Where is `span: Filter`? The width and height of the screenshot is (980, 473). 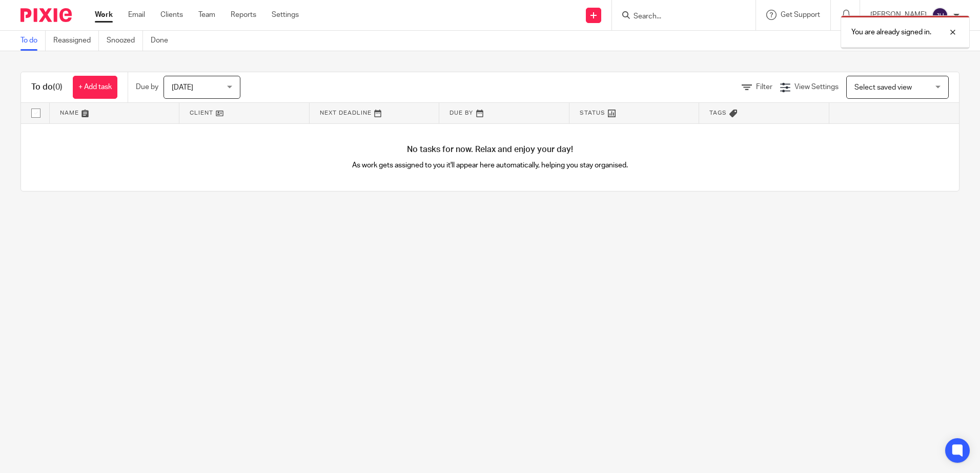 span: Filter is located at coordinates (764, 87).